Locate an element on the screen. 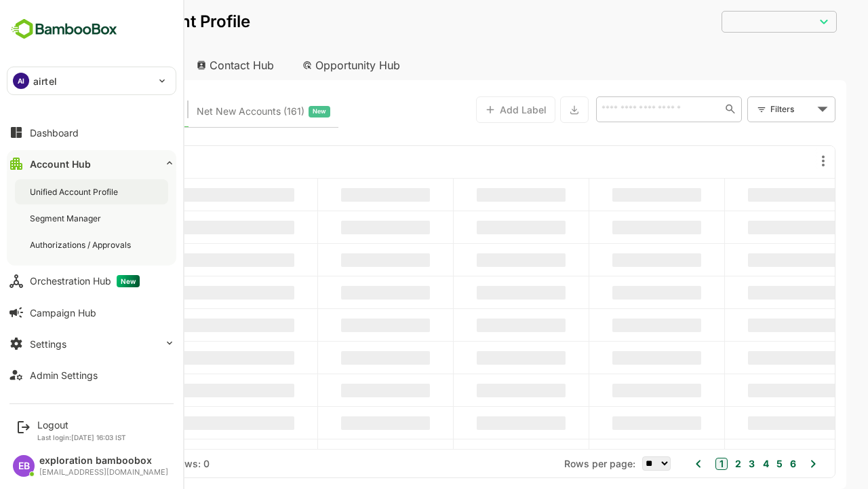 The image size is (868, 489). div: Unified Account Profile is located at coordinates (75, 191).